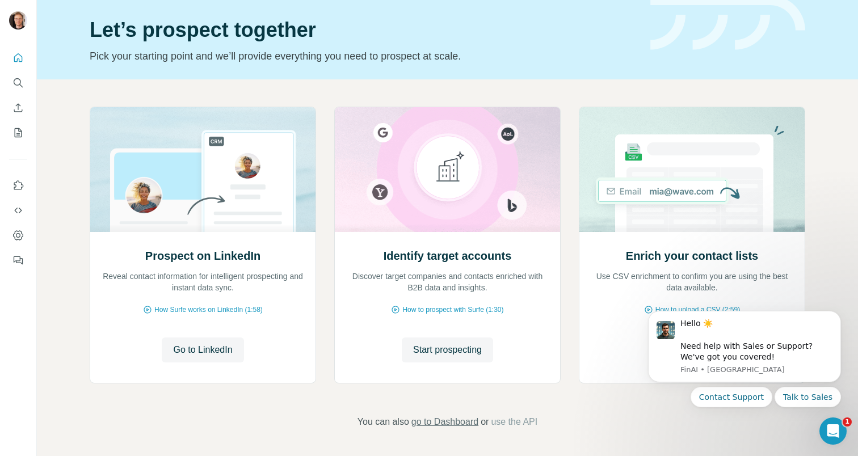  Describe the element at coordinates (692, 256) in the screenshot. I see `h2: Enrich your contact lists` at that location.